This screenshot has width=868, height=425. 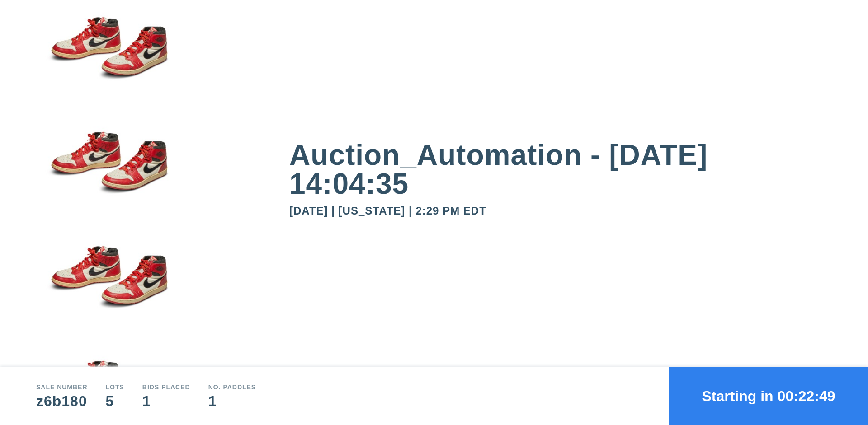 I want to click on div: No. Paddles, so click(x=232, y=387).